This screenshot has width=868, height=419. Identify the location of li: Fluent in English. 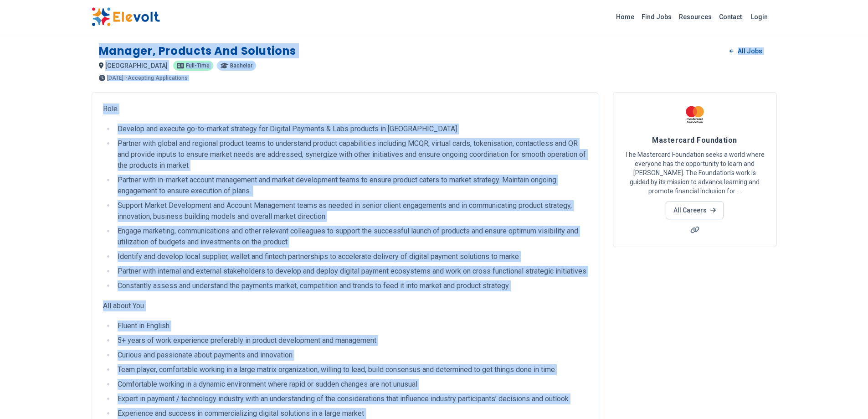
(351, 326).